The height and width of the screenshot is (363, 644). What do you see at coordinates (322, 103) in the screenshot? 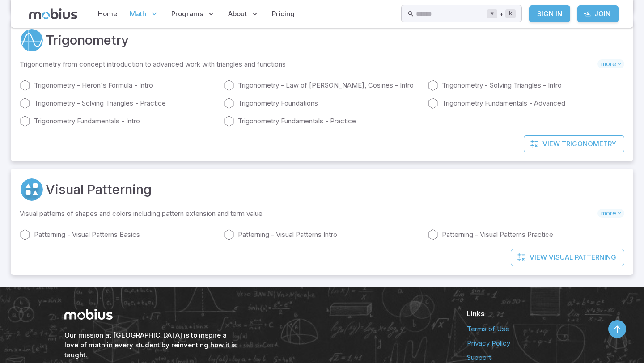
I see `a: Trigonometry Foundations` at bounding box center [322, 103].